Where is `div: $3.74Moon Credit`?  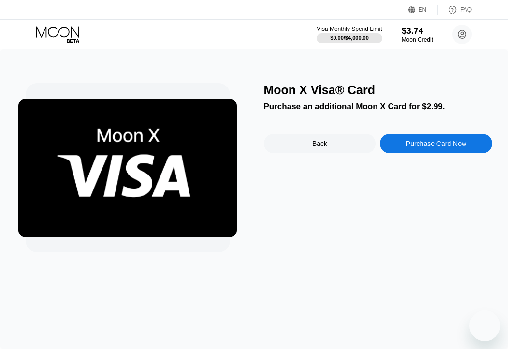 div: $3.74Moon Credit is located at coordinates (417, 34).